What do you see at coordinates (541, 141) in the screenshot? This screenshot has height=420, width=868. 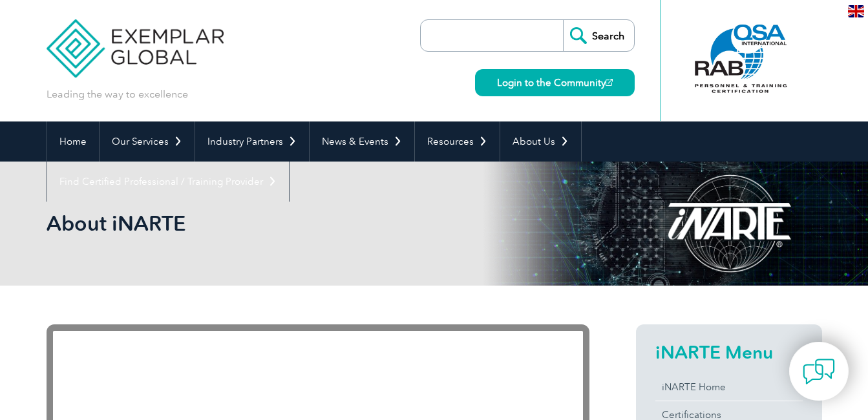 I see `a: About Us` at bounding box center [541, 141].